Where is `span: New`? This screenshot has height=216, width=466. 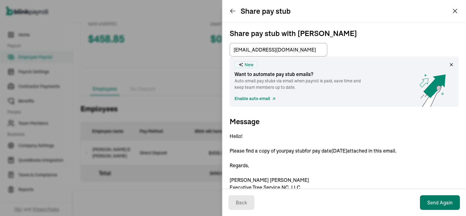
span: New is located at coordinates (249, 65).